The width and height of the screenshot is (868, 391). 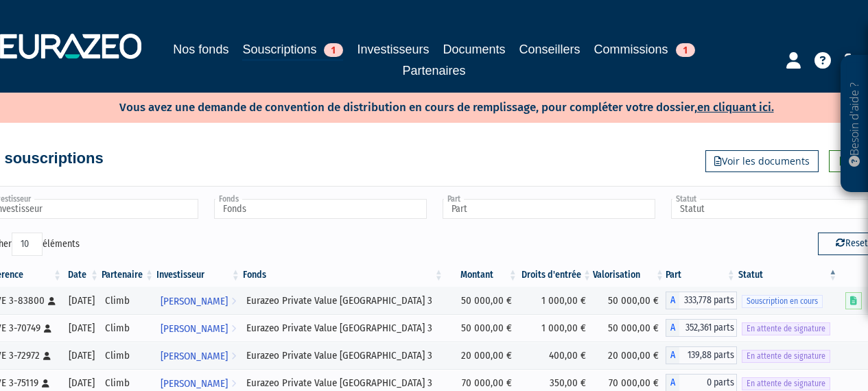 I want to click on p: Vous avez une demande de convention de distribution en cours de remplissage, pour compléter votre..., so click(x=427, y=106).